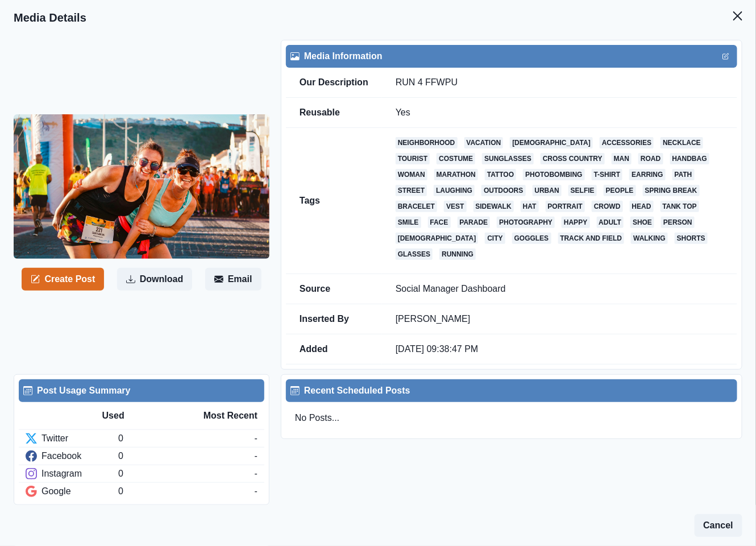  Describe the element at coordinates (333, 289) in the screenshot. I see `td: Source` at that location.